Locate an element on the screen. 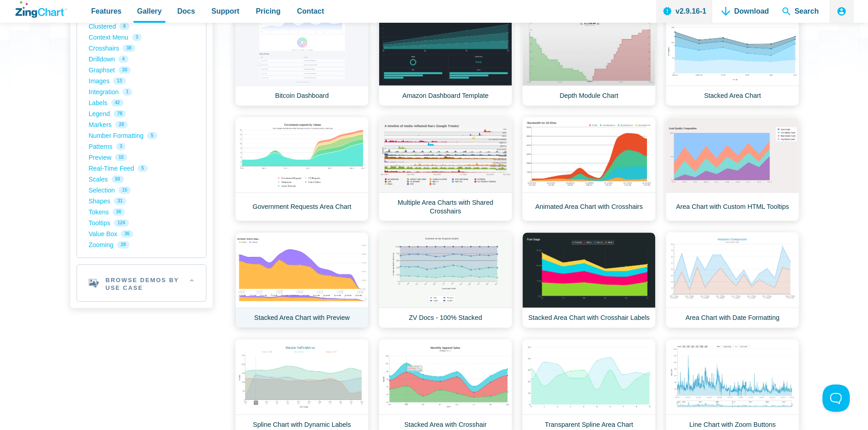 The height and width of the screenshot is (430, 868). span: Docs is located at coordinates (186, 11).